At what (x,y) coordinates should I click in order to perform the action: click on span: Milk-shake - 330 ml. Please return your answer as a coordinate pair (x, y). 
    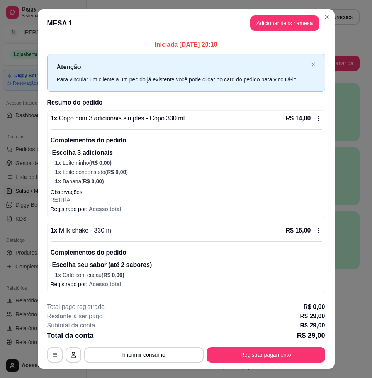
    Looking at the image, I should click on (84, 230).